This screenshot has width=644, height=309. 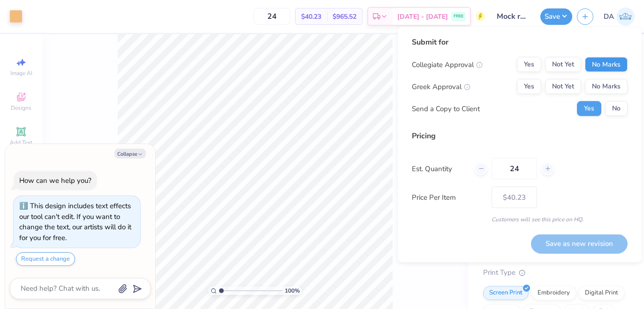 I want to click on div: Submit for, so click(x=519, y=42).